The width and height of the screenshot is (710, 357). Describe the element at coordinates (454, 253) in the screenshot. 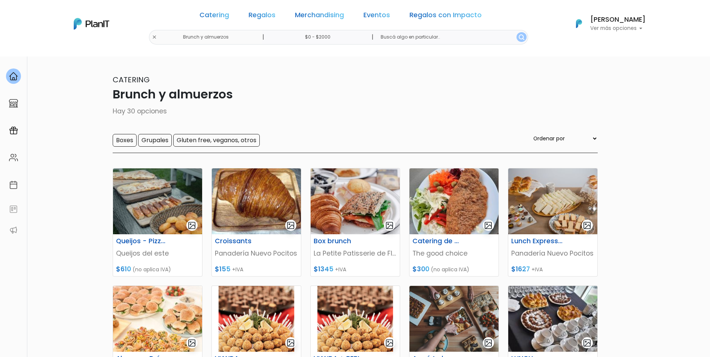

I see `p: The good choice` at that location.